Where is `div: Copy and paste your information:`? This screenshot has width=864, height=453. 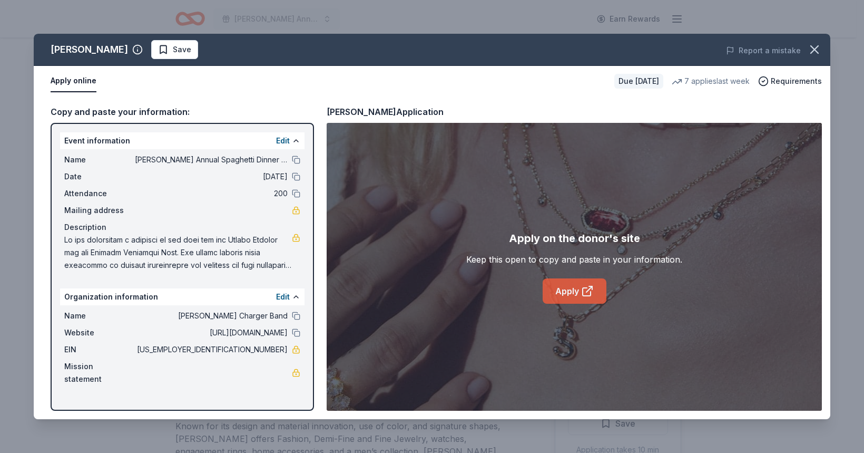
div: Copy and paste your information: is located at coordinates (182, 112).